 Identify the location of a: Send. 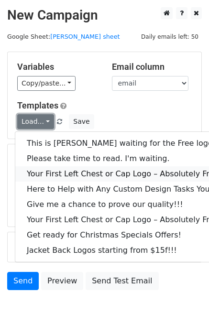
(23, 281).